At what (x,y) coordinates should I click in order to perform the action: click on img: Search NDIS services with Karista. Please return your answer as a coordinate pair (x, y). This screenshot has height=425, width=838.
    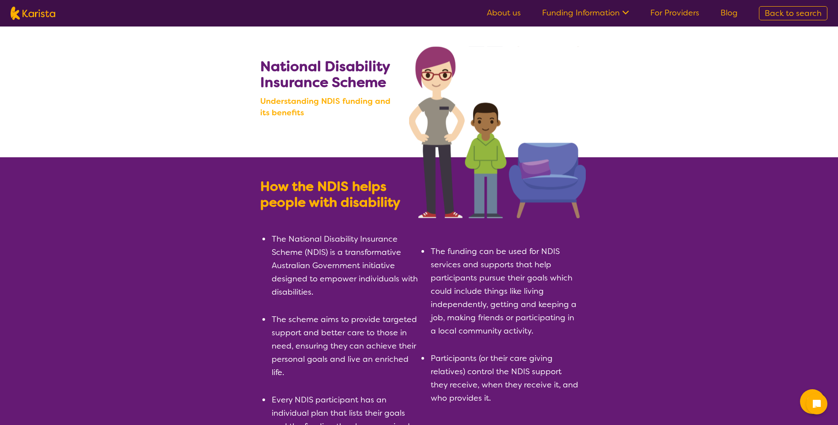
    Looking at the image, I should click on (497, 132).